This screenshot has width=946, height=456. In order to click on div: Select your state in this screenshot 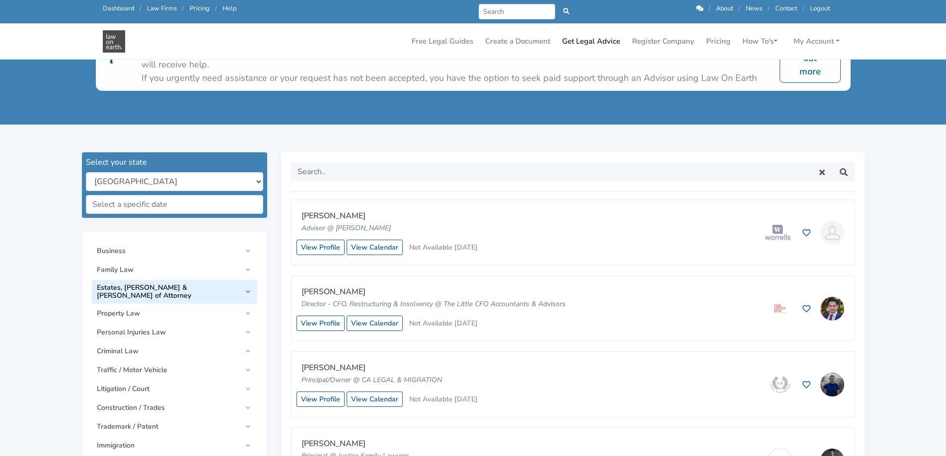, I will do `click(174, 162)`.